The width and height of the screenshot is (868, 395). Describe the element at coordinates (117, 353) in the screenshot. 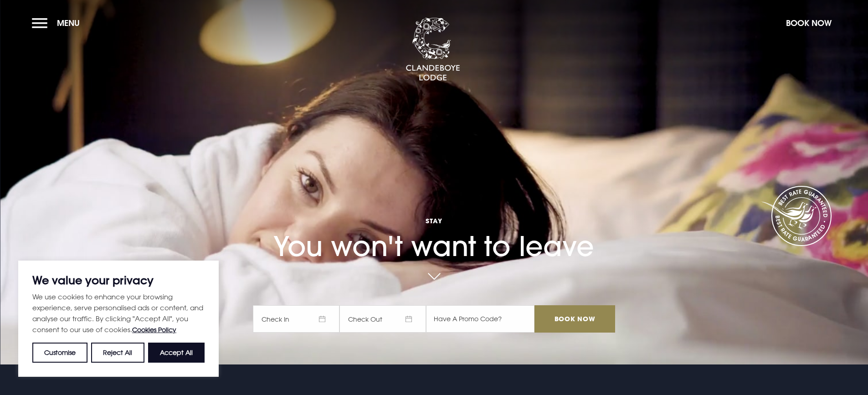

I see `button: Reject All` at that location.